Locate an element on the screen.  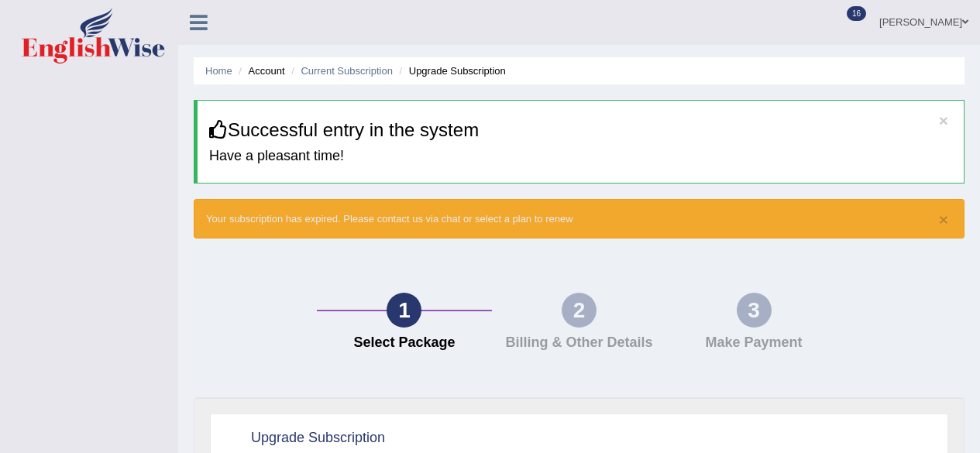
div: Your subscription has expired. Please contact us via chat or select a plan to renew is located at coordinates (578, 218).